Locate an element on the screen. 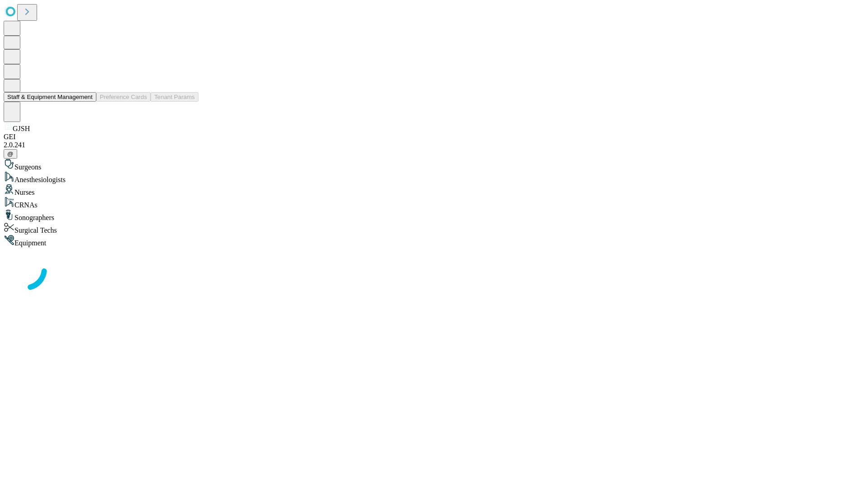 This screenshot has width=868, height=488. div: Surgeons is located at coordinates (434, 165).